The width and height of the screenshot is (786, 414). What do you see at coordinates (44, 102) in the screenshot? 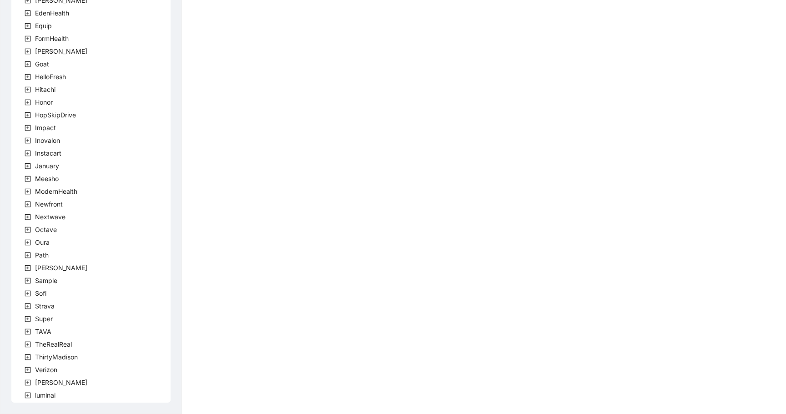
I see `span: Honor` at bounding box center [44, 102].